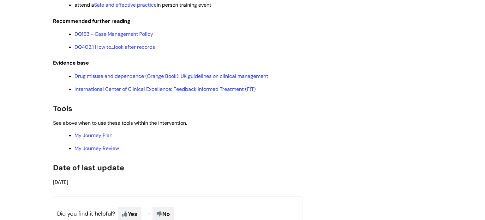 This screenshot has width=485, height=220. I want to click on a: My Journey Plan, so click(94, 135).